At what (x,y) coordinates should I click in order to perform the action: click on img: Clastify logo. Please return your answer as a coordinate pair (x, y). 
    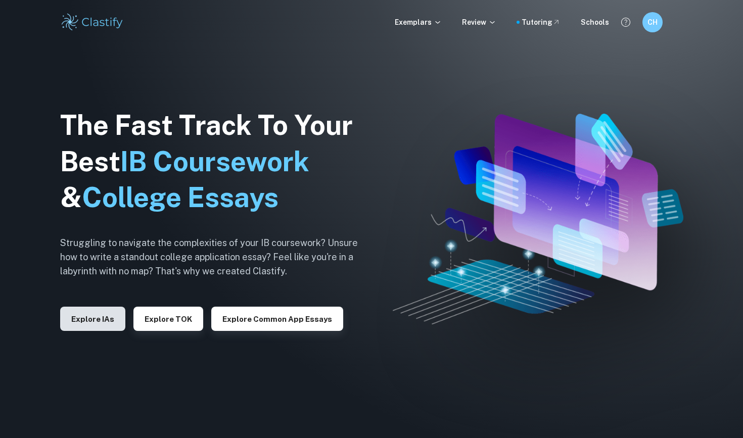
    Looking at the image, I should click on (92, 22).